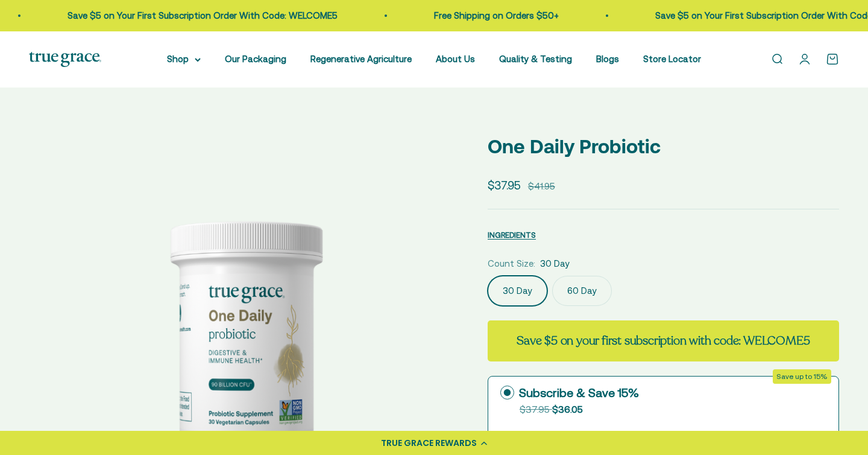  What do you see at coordinates (504, 185) in the screenshot?
I see `sale-price: $37.95` at bounding box center [504, 185].